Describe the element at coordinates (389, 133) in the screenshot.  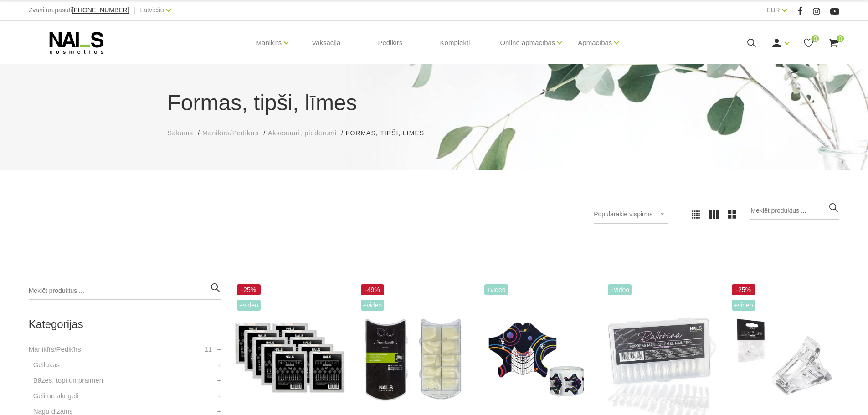
I see `li: Formas, tipši, līmes` at that location.